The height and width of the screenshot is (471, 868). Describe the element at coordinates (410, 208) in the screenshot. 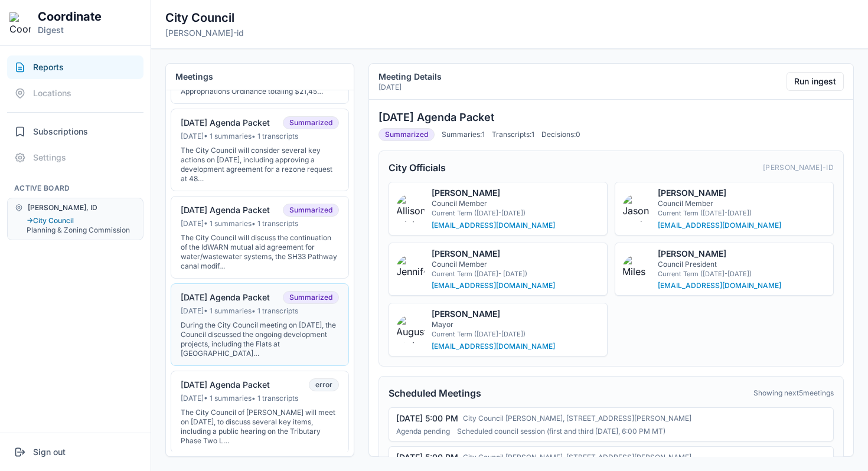

I see `img: Allison Michalski` at that location.